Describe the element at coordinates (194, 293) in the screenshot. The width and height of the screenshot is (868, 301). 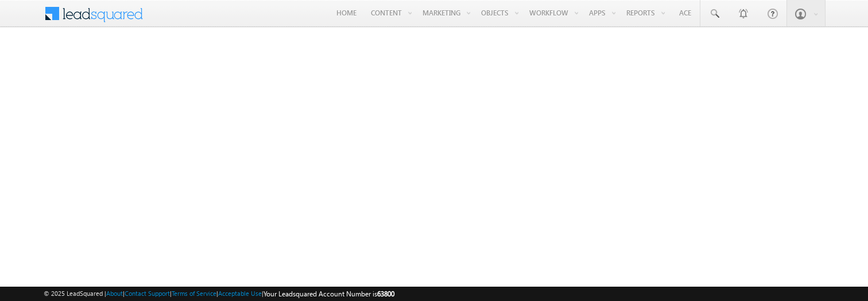
I see `a: Terms of Service` at that location.